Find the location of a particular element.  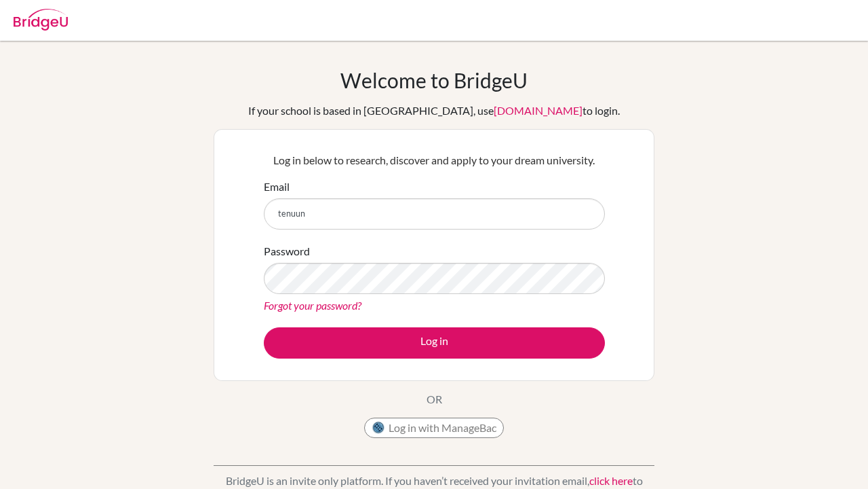

a: Forgot your password? is located at coordinates (313, 305).